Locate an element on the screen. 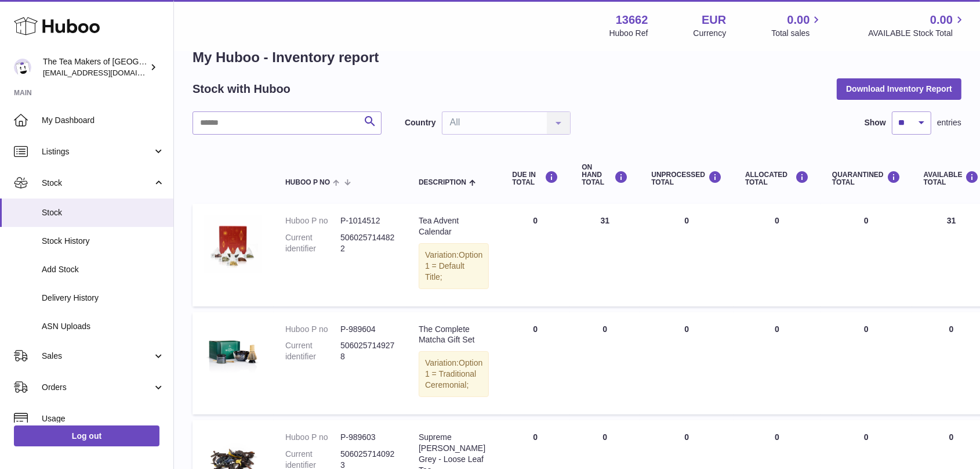 Image resolution: width=980 pixels, height=469 pixels. dd: 5060257149278 is located at coordinates (368, 351).